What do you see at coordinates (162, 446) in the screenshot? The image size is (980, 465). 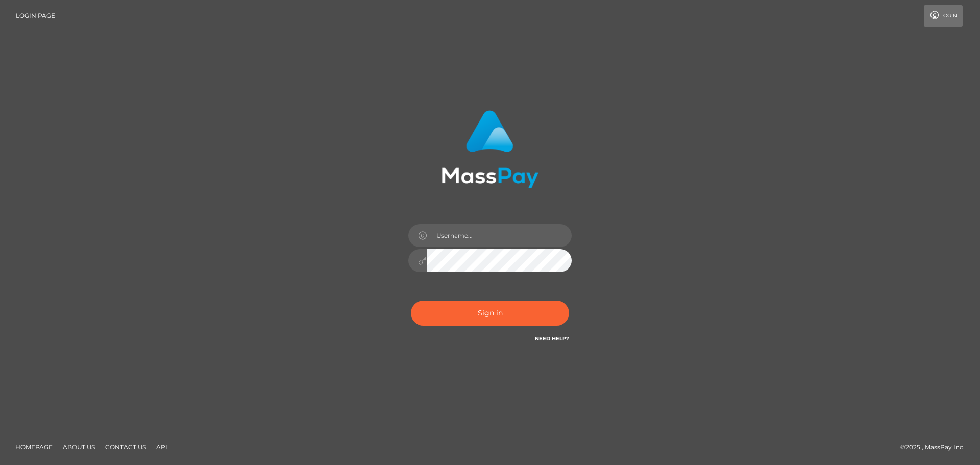 I see `a: API` at bounding box center [162, 446].